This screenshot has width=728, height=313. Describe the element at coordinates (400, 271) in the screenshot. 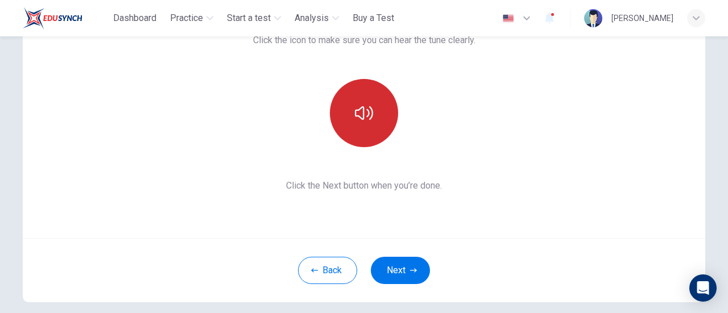

I see `button: Next` at that location.